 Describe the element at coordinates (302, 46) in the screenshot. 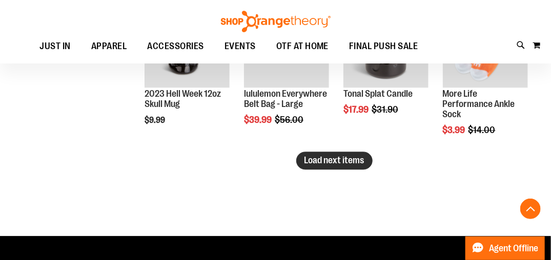

I see `span: OTF AT HOME` at that location.